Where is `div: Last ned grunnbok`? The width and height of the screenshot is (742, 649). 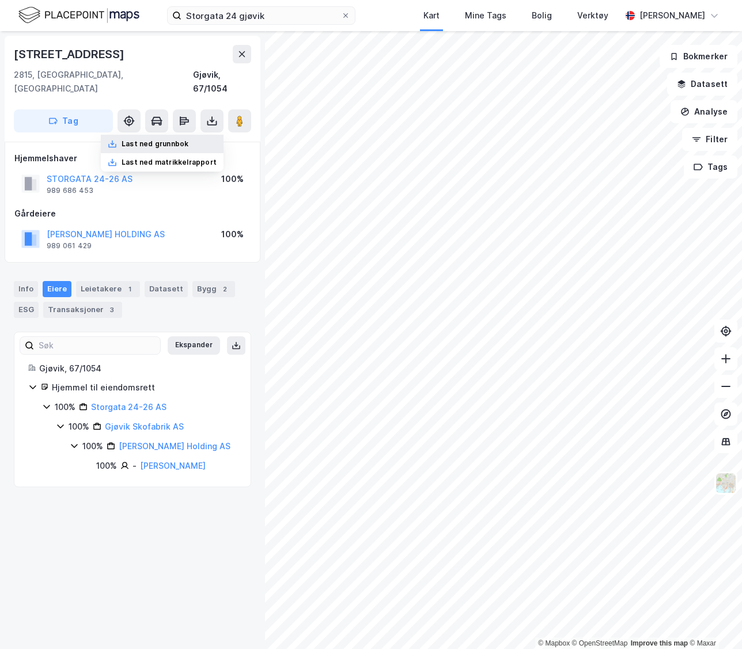
div: Last ned grunnbok is located at coordinates (155, 144).